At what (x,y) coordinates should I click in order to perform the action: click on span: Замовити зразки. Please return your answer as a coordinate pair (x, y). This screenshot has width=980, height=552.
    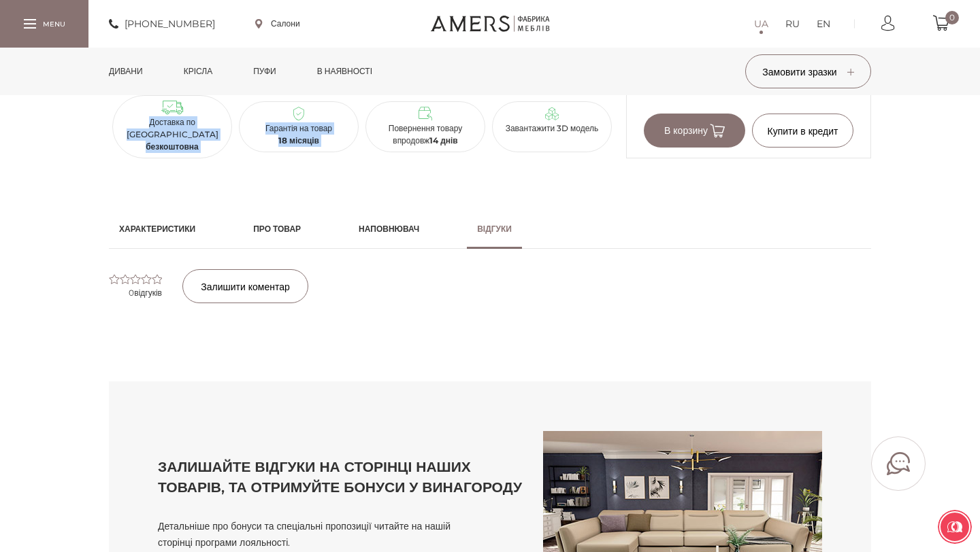
    Looking at the image, I should click on (807, 72).